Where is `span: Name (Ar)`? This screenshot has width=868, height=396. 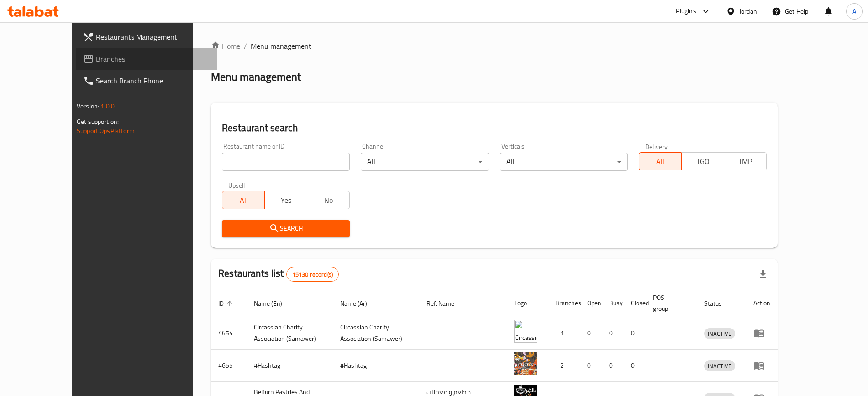
span: Name (Ar) is located at coordinates (359, 303).